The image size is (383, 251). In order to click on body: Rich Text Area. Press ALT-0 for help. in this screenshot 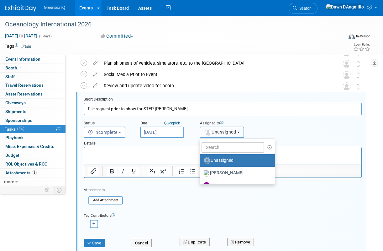, I will do `click(139, 5)`.